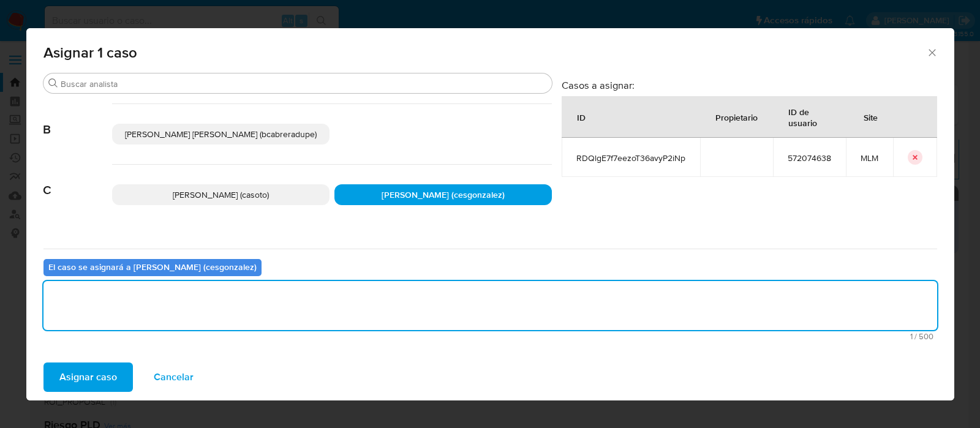 The height and width of the screenshot is (428, 980). What do you see at coordinates (490, 336) in the screenshot?
I see `span: Máximo 500 caracteres` at bounding box center [490, 336].